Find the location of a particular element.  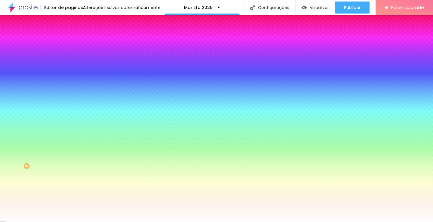

p: Marista 2025 is located at coordinates (198, 8).